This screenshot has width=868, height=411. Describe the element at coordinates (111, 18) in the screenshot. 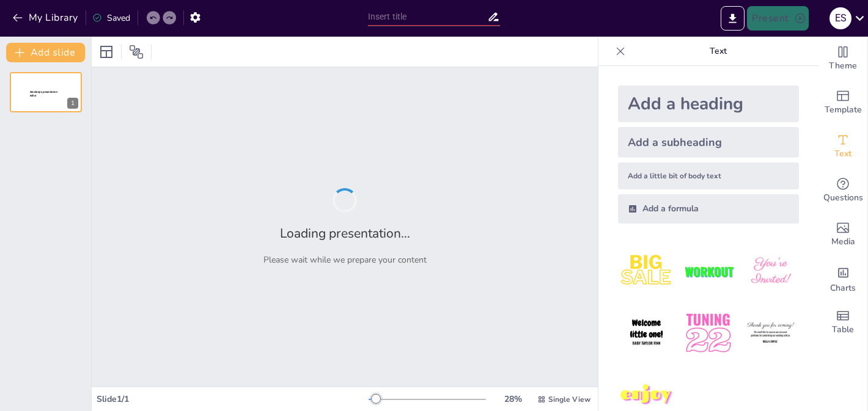

I see `div: Saved` at that location.